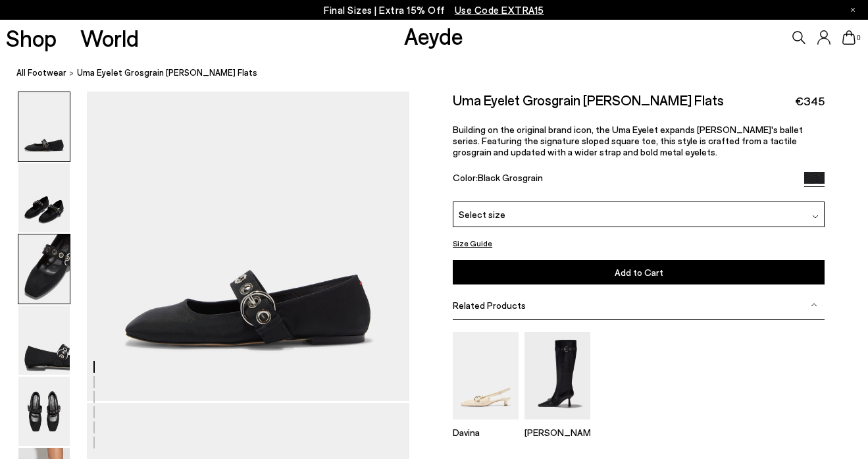 The width and height of the screenshot is (868, 459). I want to click on img: Uma Eyelet Grosgrain Mary-Jane Flats - Image 4, so click(44, 340).